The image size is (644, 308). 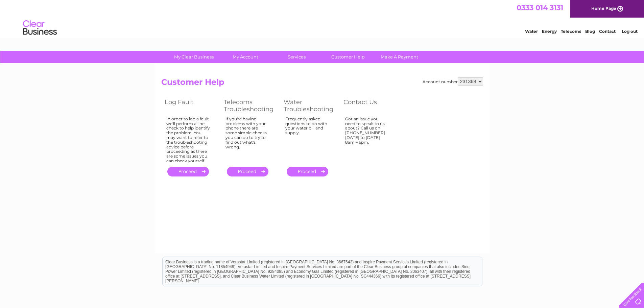 What do you see at coordinates (308, 138) in the screenshot?
I see `div: Frequently asked questions to do with your water bill and supply.` at bounding box center [308, 138].